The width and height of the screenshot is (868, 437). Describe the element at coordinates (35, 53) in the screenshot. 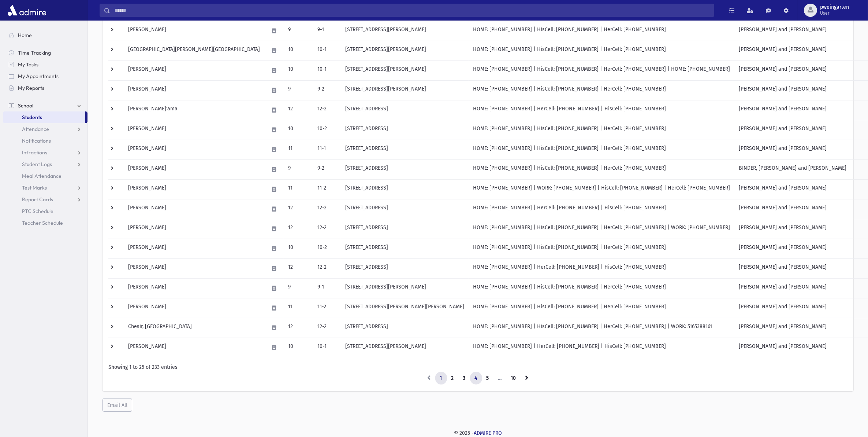

I see `span: Time Tracking` at that location.